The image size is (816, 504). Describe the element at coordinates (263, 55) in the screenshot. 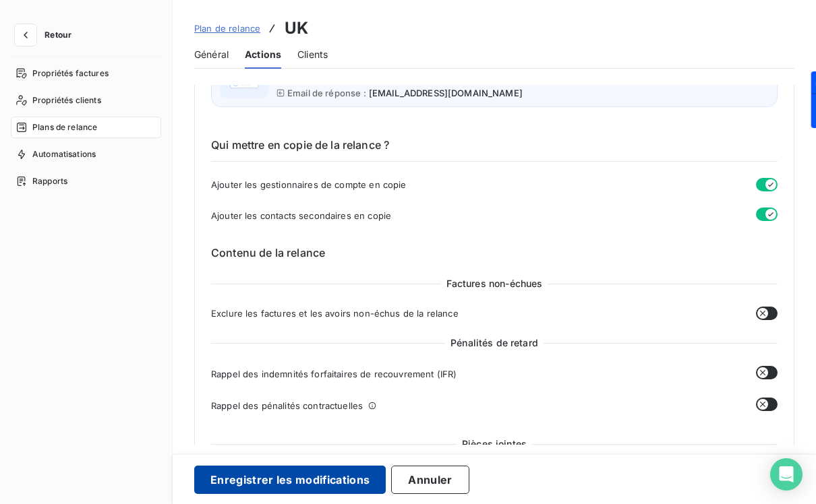

I see `span: Actions` at that location.